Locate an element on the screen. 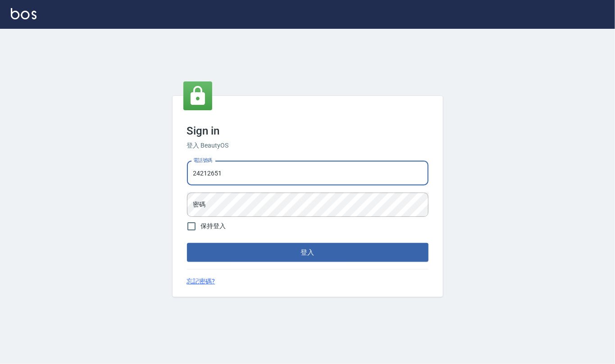 The width and height of the screenshot is (615, 364). img: Logo is located at coordinates (23, 14).